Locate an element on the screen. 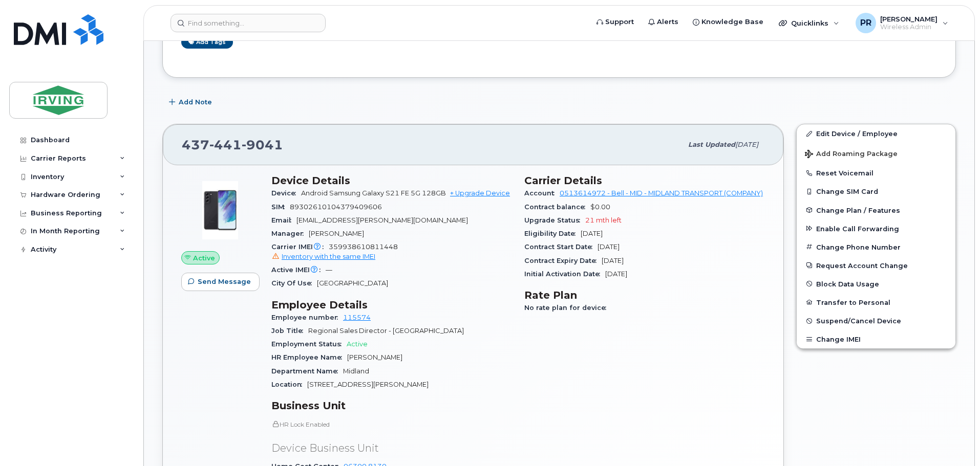  span: Change Plan / Features is located at coordinates (858, 209).